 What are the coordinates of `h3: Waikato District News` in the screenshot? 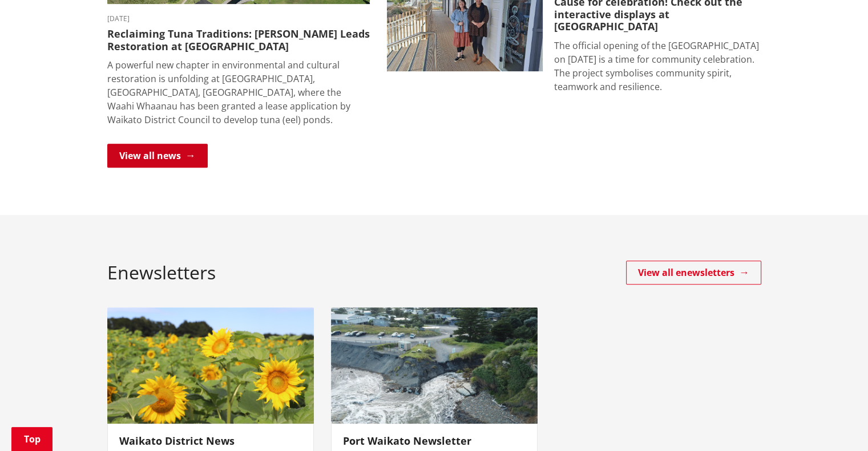 It's located at (211, 441).